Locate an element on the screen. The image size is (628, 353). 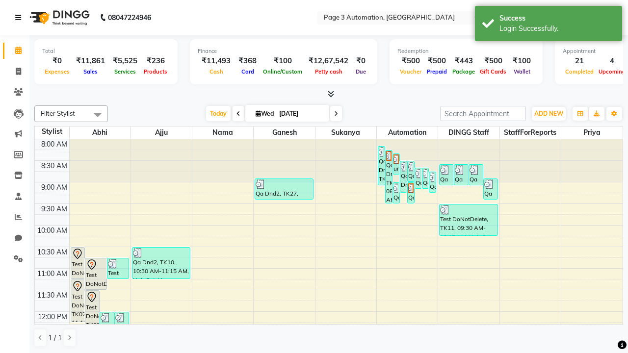
span: StaffForReports is located at coordinates (531, 133).